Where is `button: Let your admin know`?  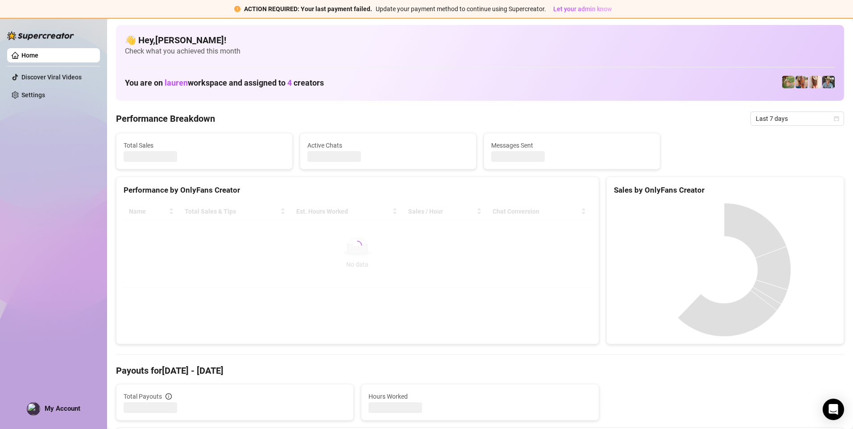 button: Let your admin know is located at coordinates (582, 9).